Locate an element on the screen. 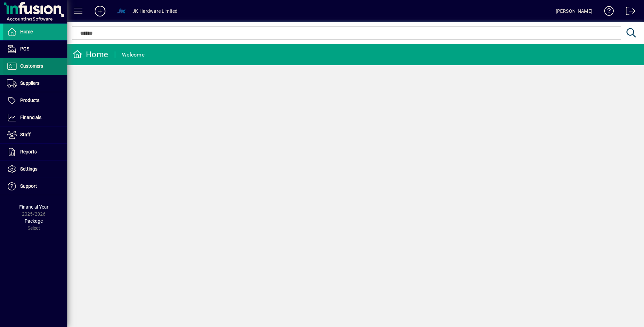 This screenshot has height=327, width=644. span: Package is located at coordinates (34, 221).